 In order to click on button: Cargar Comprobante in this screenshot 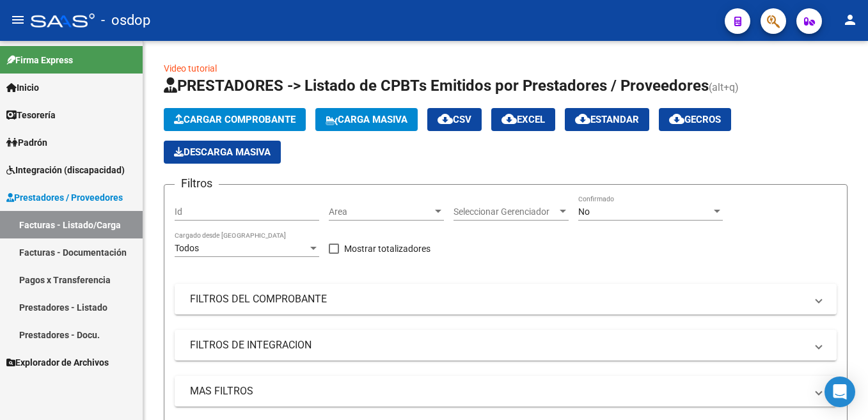, I will do `click(235, 120)`.